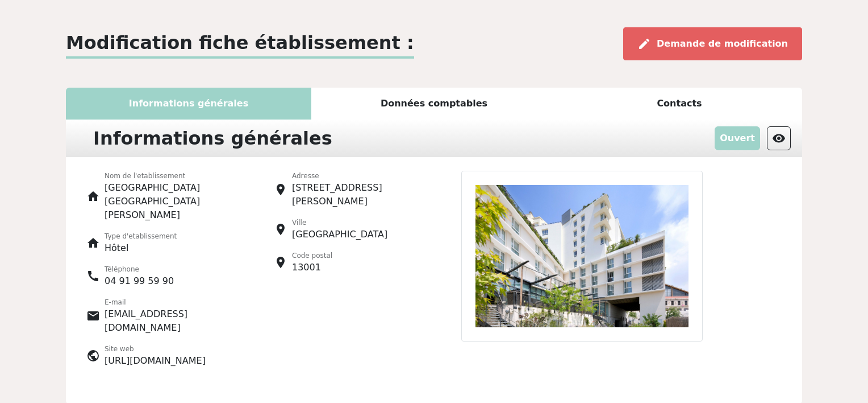 The width and height of the screenshot is (868, 403). What do you see at coordinates (680, 104) in the screenshot?
I see `div: Contacts` at bounding box center [680, 104].